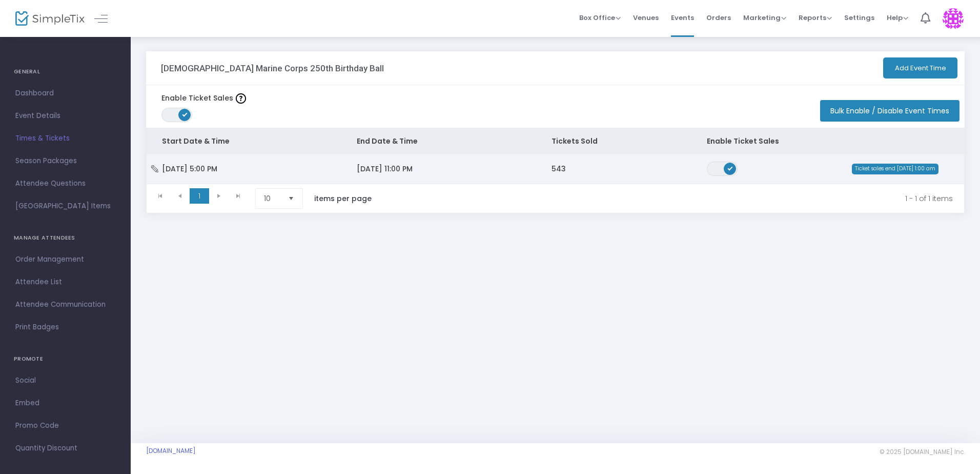 The height and width of the screenshot is (474, 980). What do you see at coordinates (65, 116) in the screenshot?
I see `span: Event Details` at bounding box center [65, 116].